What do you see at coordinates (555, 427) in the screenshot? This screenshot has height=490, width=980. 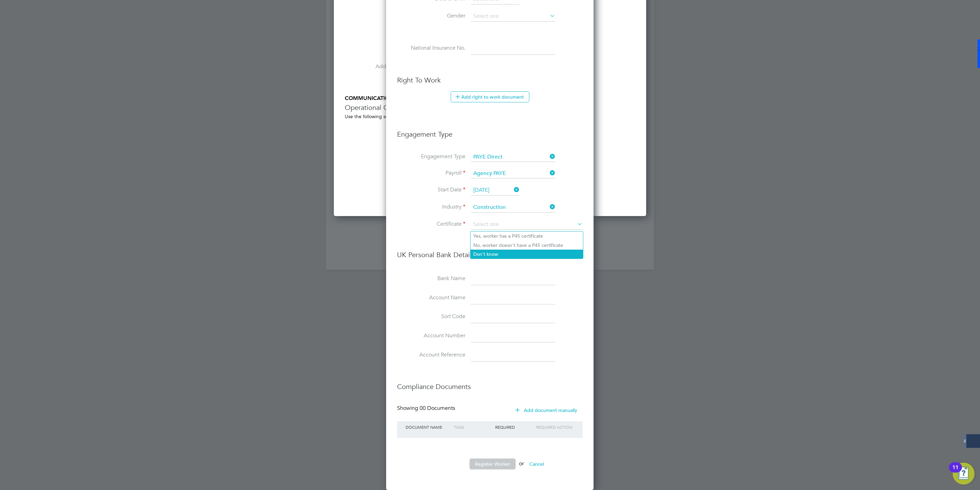 I see `div: Required Action` at bounding box center [555, 427].